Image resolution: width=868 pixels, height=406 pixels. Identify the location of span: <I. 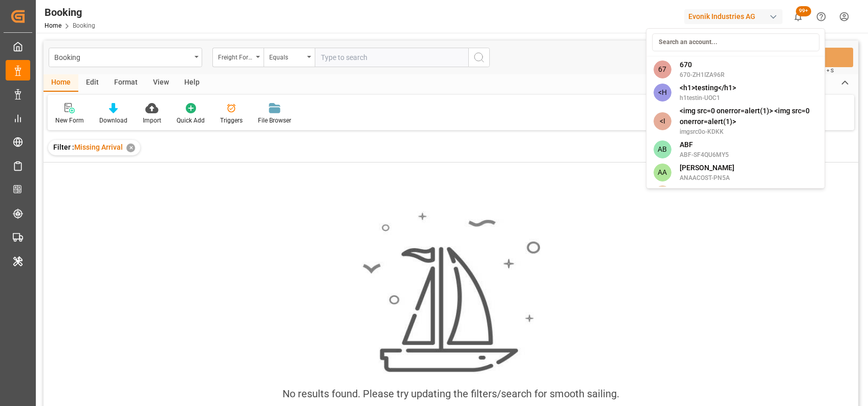
(663, 121).